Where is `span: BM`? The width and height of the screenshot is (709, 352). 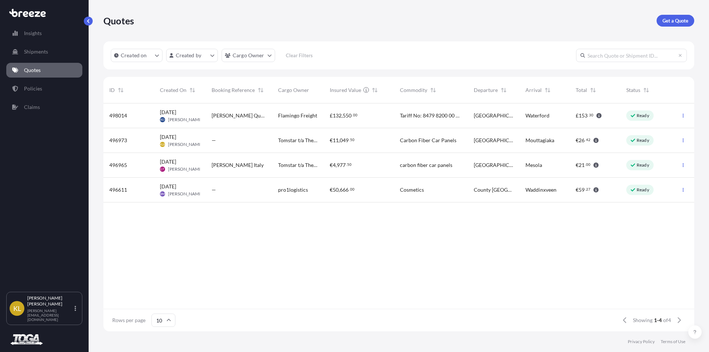
span: BM is located at coordinates (163, 194).